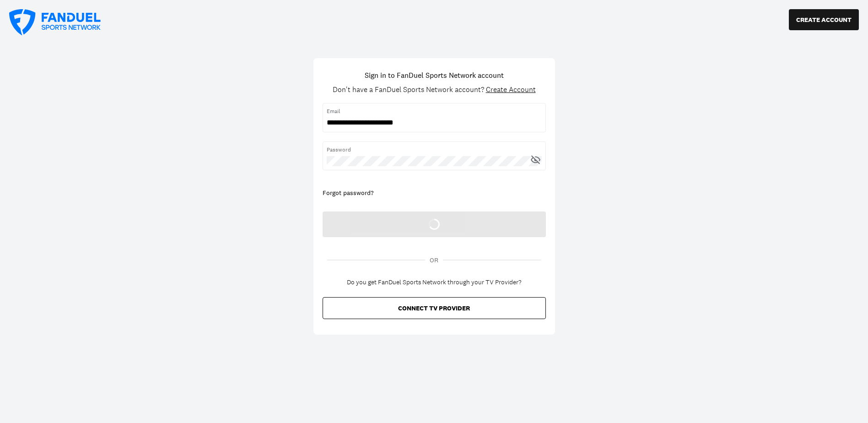 Image resolution: width=868 pixels, height=423 pixels. What do you see at coordinates (434, 111) in the screenshot?
I see `span: Email` at bounding box center [434, 111].